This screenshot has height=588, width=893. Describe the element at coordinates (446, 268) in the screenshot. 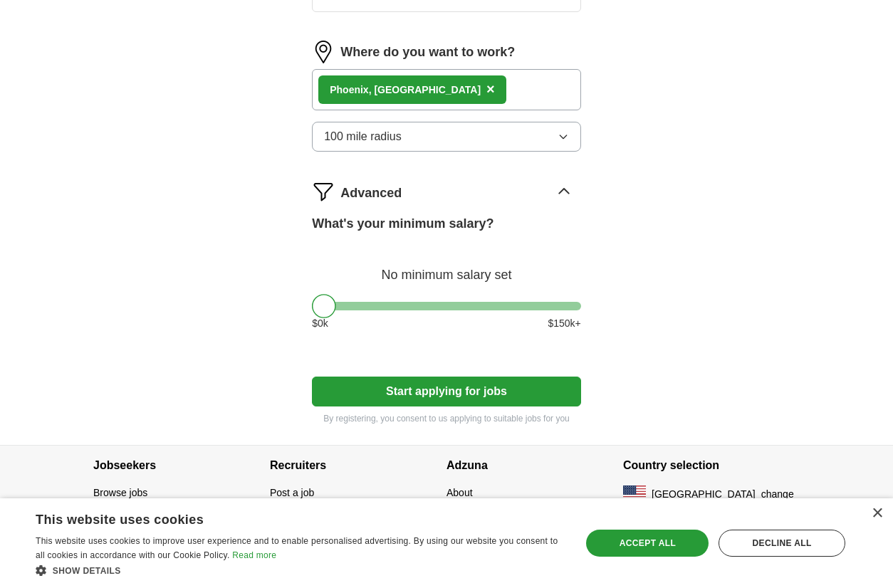

I see `div: No minimum salary set` at that location.